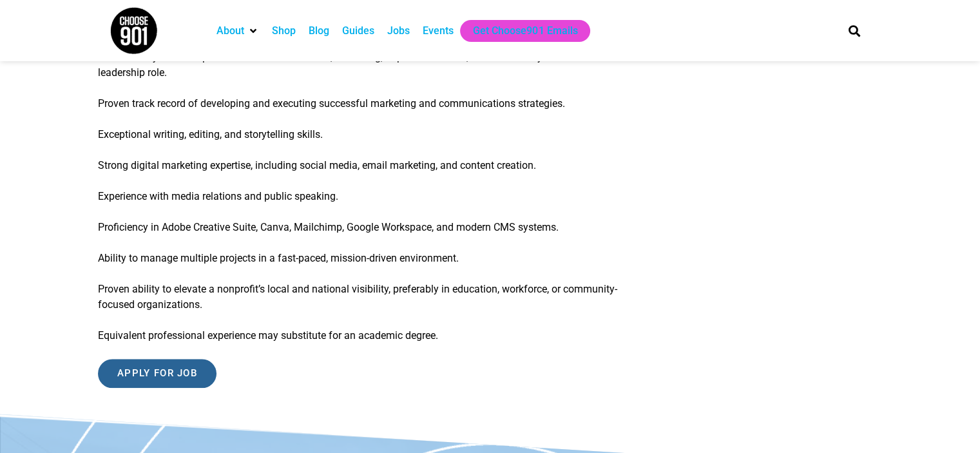  Describe the element at coordinates (319, 31) in the screenshot. I see `a: Blog` at that location.